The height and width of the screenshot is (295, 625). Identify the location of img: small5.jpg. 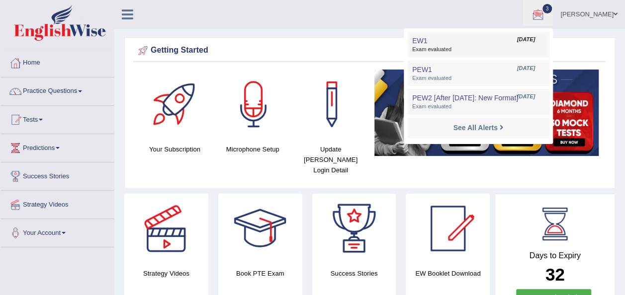
(486, 113).